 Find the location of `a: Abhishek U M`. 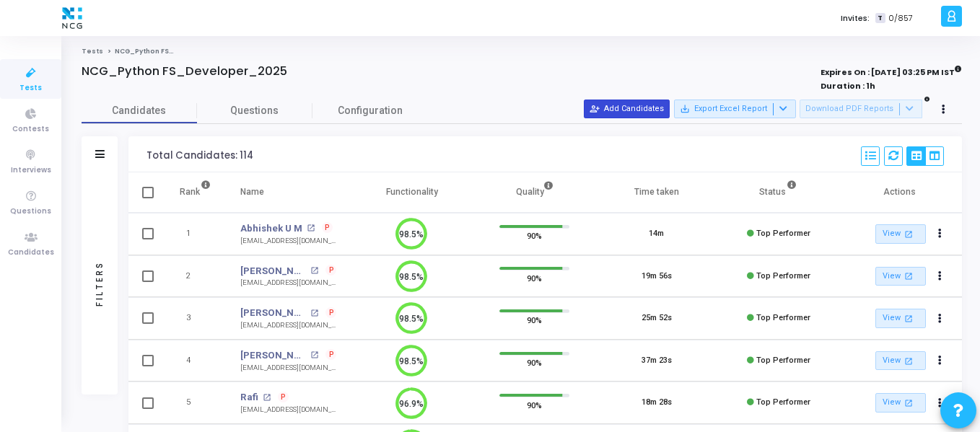

a: Abhishek U M is located at coordinates (271, 229).